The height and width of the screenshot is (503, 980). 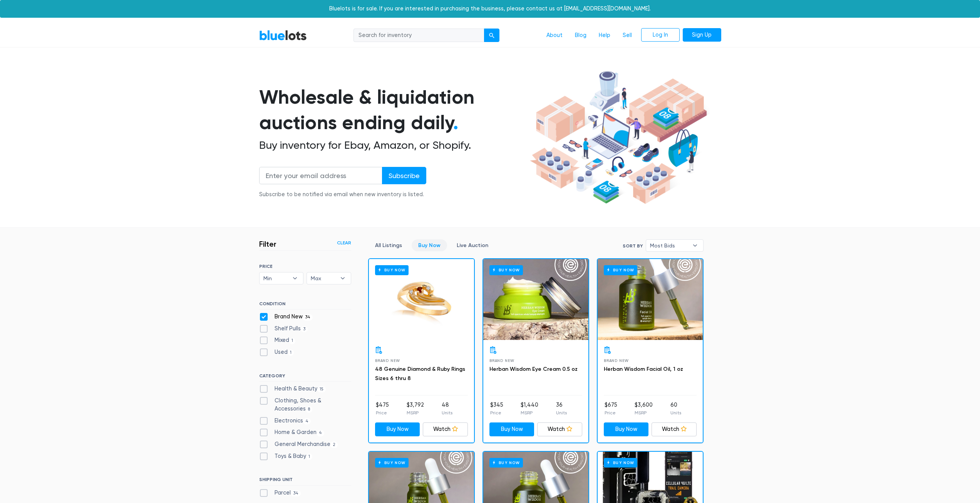 What do you see at coordinates (605, 36) in the screenshot?
I see `a: Help` at bounding box center [605, 36].